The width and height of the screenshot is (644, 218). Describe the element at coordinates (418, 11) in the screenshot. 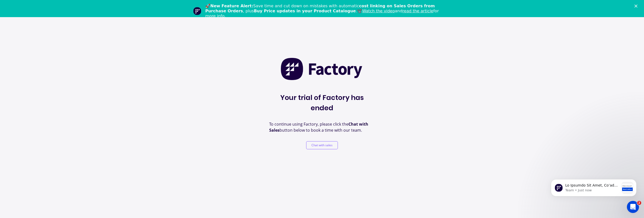

I see `a: read the article` at that location.